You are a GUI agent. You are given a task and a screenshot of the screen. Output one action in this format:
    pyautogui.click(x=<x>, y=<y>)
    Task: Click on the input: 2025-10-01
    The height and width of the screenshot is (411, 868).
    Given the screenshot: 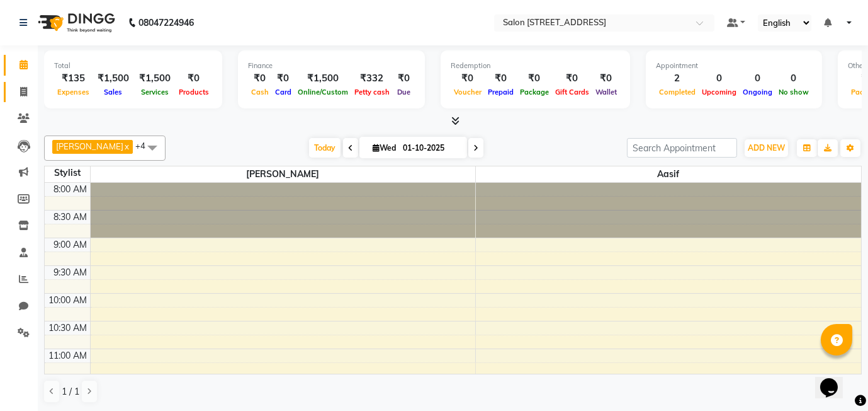 What is the action you would take?
    pyautogui.click(x=431, y=148)
    